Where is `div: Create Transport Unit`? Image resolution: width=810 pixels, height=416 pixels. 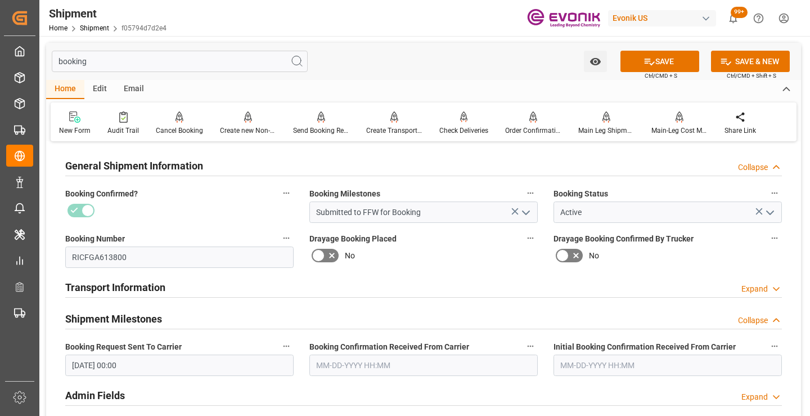 div: Create Transport Unit is located at coordinates (395, 131).